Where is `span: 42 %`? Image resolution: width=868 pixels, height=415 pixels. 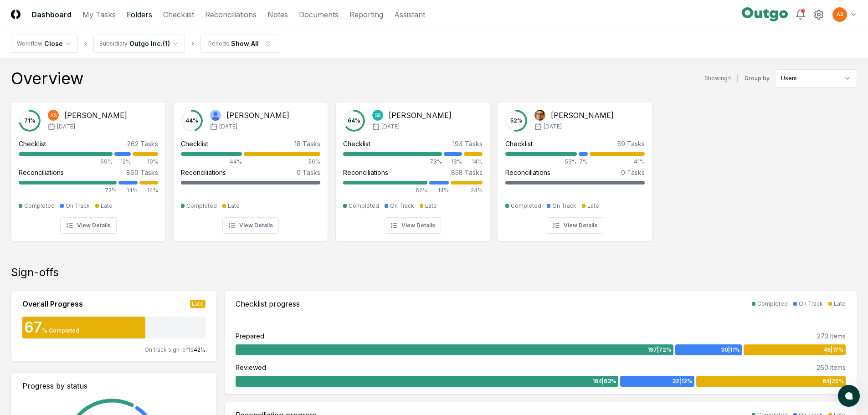
span: 42 % is located at coordinates (199, 349).